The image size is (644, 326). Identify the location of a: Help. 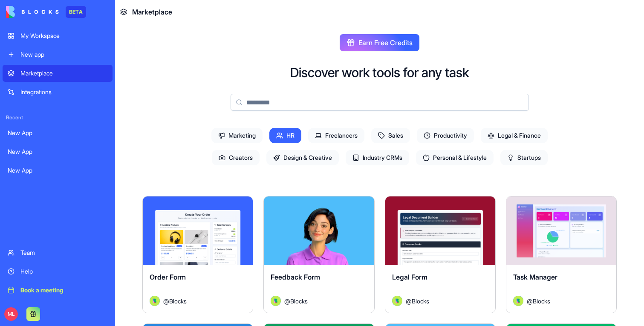
(57, 271).